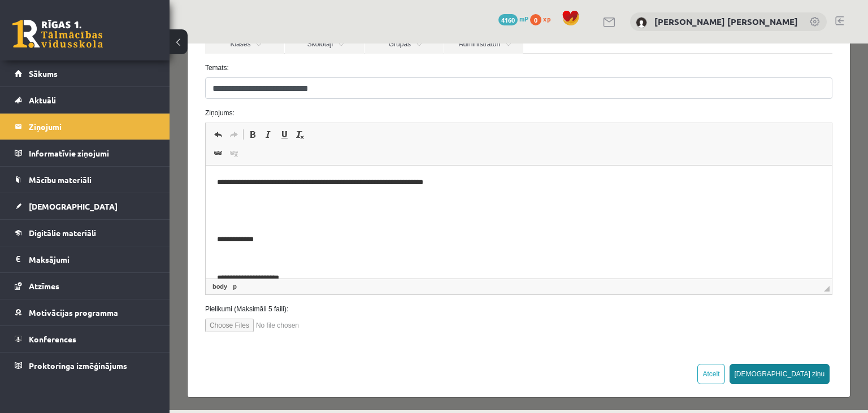 This screenshot has width=868, height=413. What do you see at coordinates (85, 339) in the screenshot?
I see `a: Konferences` at bounding box center [85, 339].